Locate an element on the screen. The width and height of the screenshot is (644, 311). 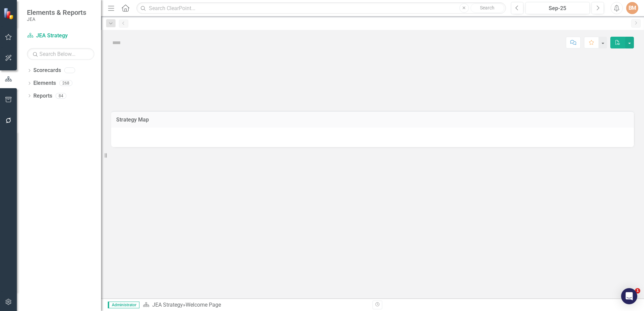
img: Not Defined is located at coordinates (116, 43).